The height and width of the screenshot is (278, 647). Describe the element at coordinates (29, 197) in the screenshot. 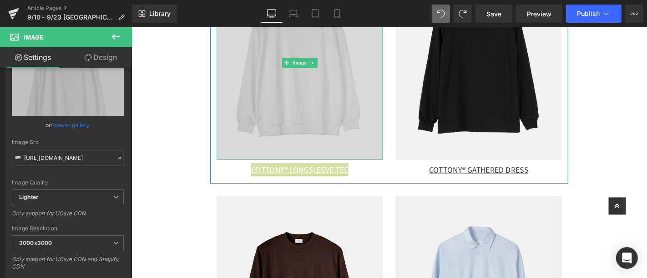

I see `b: Lighter` at that location.